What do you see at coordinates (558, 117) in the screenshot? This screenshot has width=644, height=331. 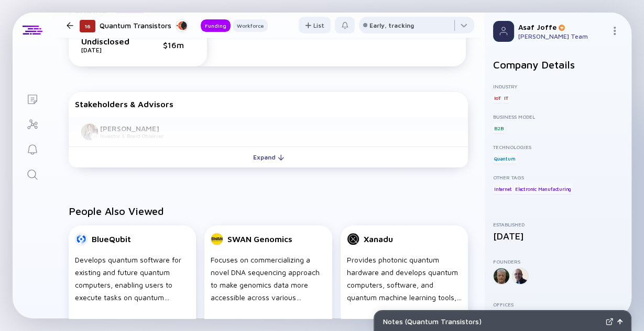 I see `div: Business Model` at bounding box center [558, 117].